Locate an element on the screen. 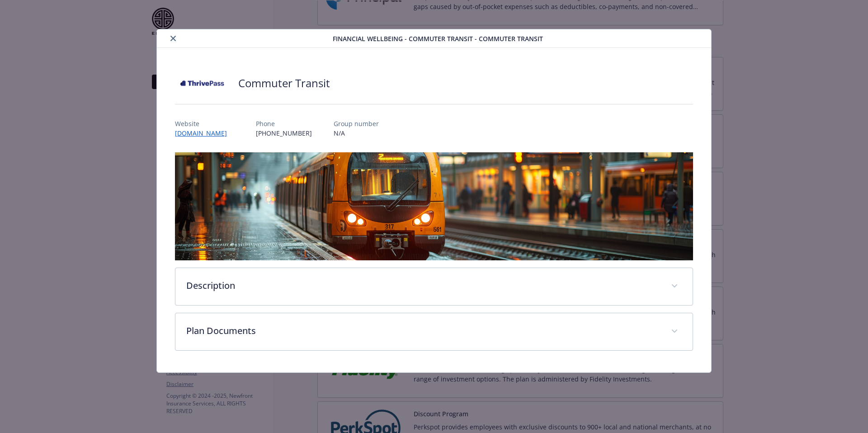  div: Description is located at coordinates (434, 287).